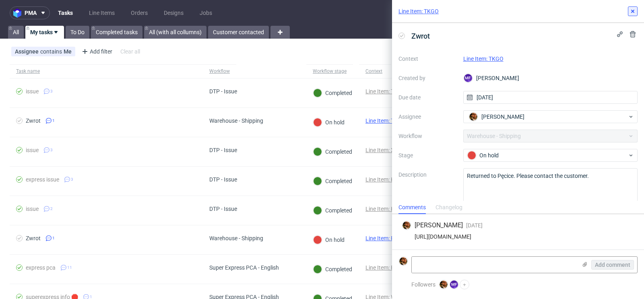  What do you see at coordinates (102, 13) in the screenshot?
I see `a: Line Items` at bounding box center [102, 13].